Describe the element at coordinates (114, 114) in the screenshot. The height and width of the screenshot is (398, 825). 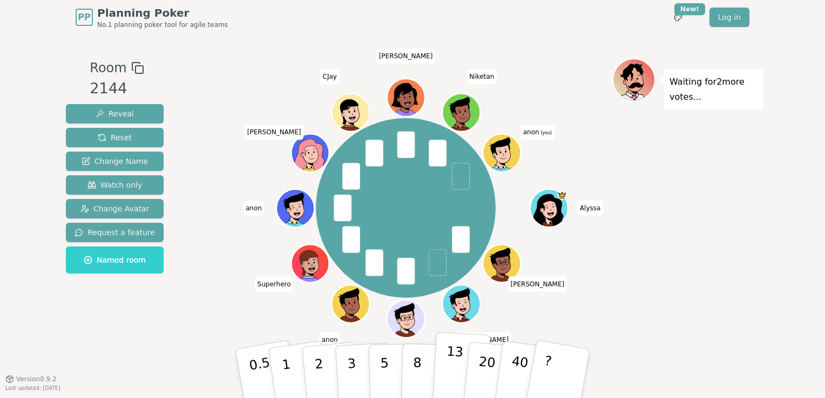
I see `span: Reveal` at that location.